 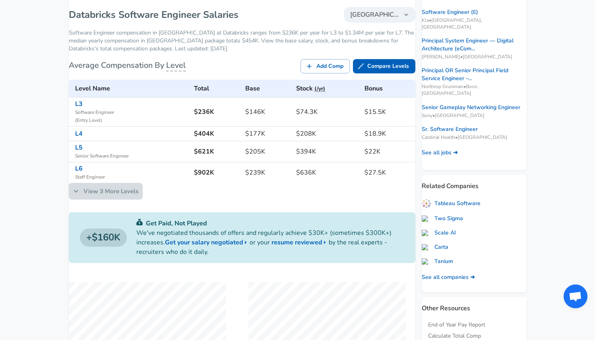 What do you see at coordinates (319, 89) in the screenshot?
I see `button: (/yr)` at bounding box center [319, 89].